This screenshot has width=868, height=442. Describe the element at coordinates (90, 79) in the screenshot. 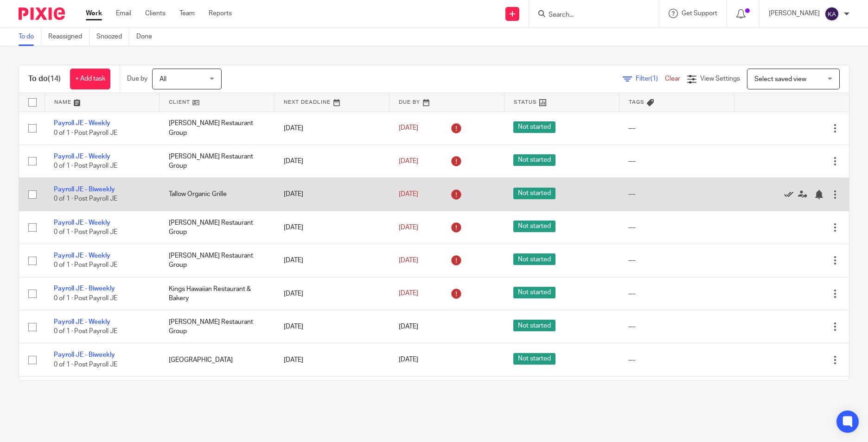

I see `a: + Add task` at that location.